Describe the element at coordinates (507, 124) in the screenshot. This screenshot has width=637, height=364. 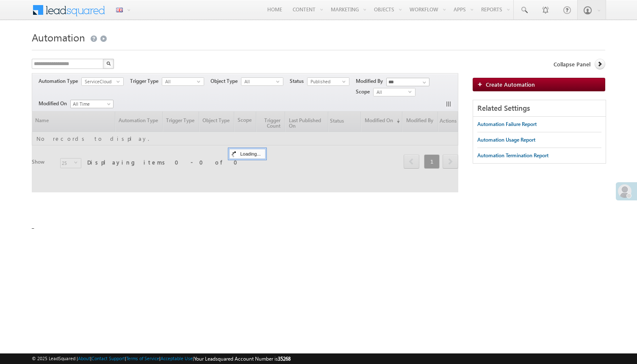
I see `div: Automation Failure Report` at that location.